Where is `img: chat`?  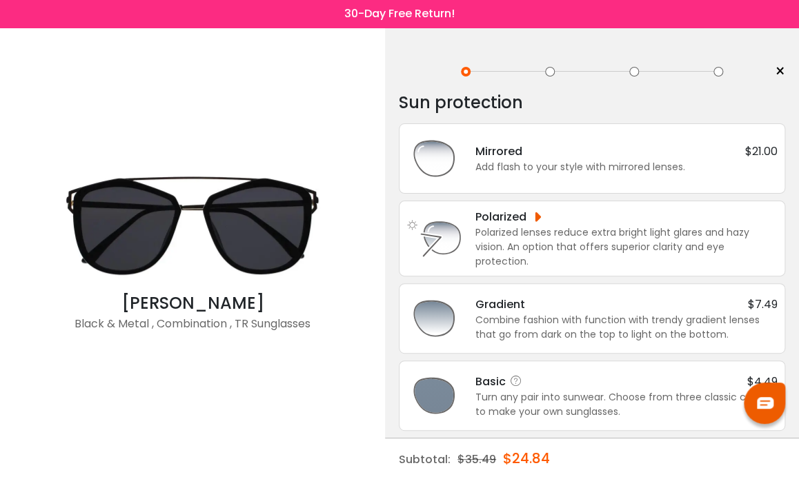
img: chat is located at coordinates (765, 403).